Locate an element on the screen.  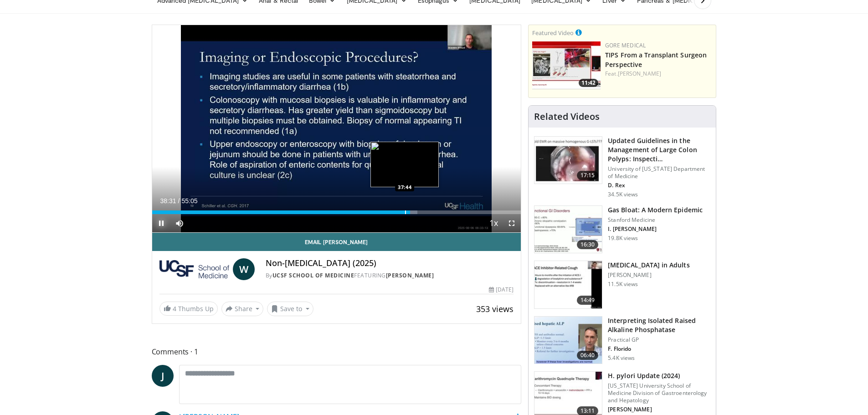
a: 17:15 Updated Guidelines in the Management of Large Colon Polyps: Inspecti… University of [US_STA... is located at coordinates (622, 167).